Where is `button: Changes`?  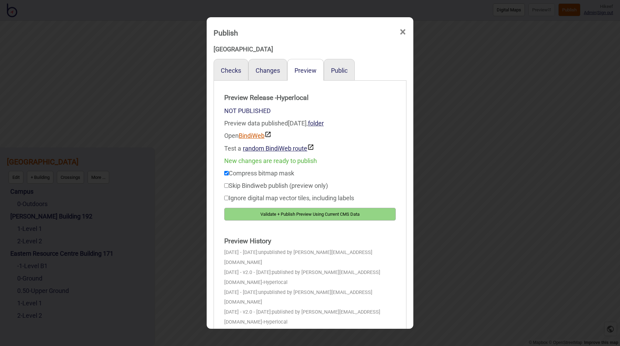
button: Changes is located at coordinates (268, 70).